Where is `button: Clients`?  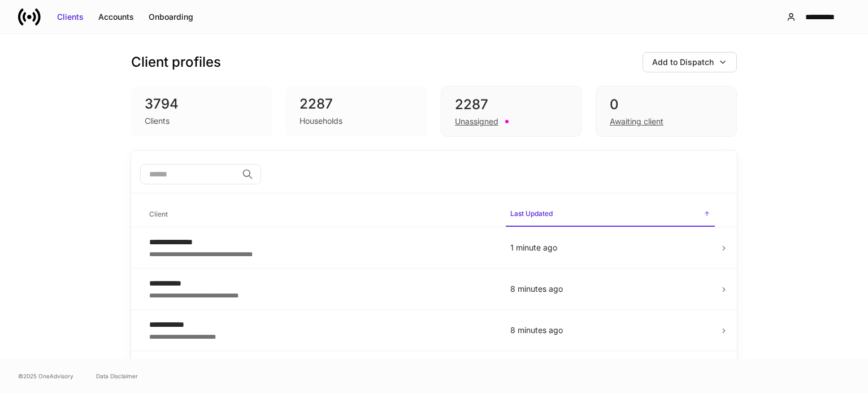 button: Clients is located at coordinates (70, 17).